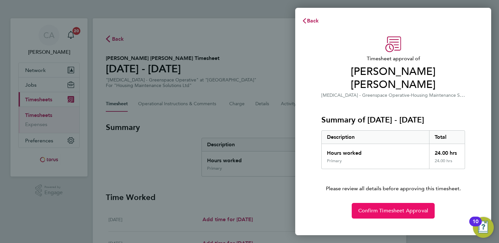 The image size is (499, 243). Describe the element at coordinates (393, 59) in the screenshot. I see `span: Timesheet approval of` at that location.